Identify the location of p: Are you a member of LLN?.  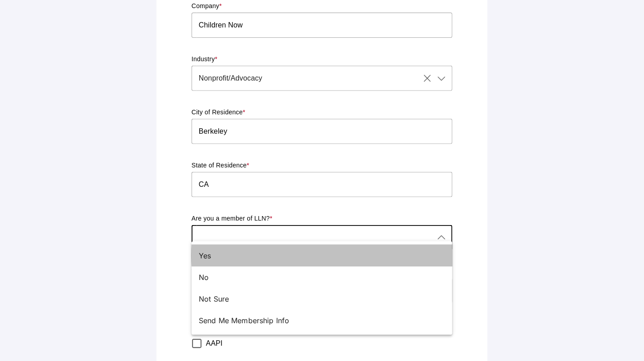
(322, 219).